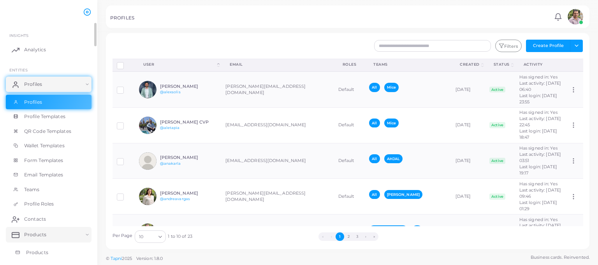  I want to click on span: 2025, so click(126, 259).